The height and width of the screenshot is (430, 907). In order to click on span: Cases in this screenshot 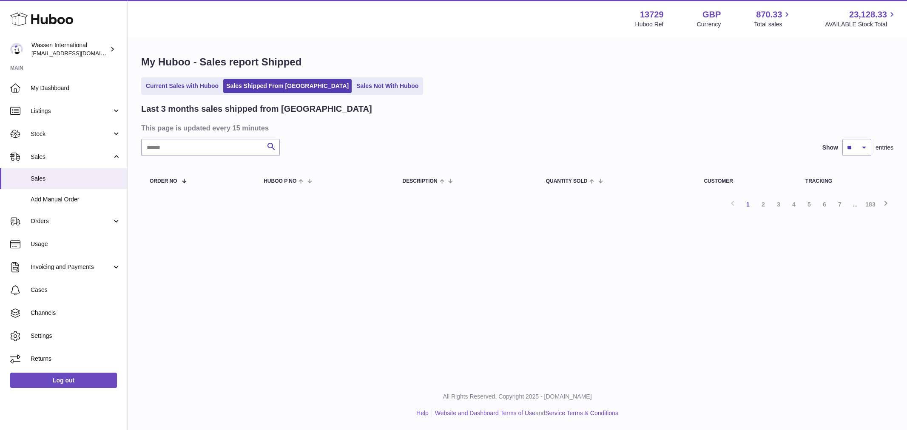, I will do `click(76, 290)`.